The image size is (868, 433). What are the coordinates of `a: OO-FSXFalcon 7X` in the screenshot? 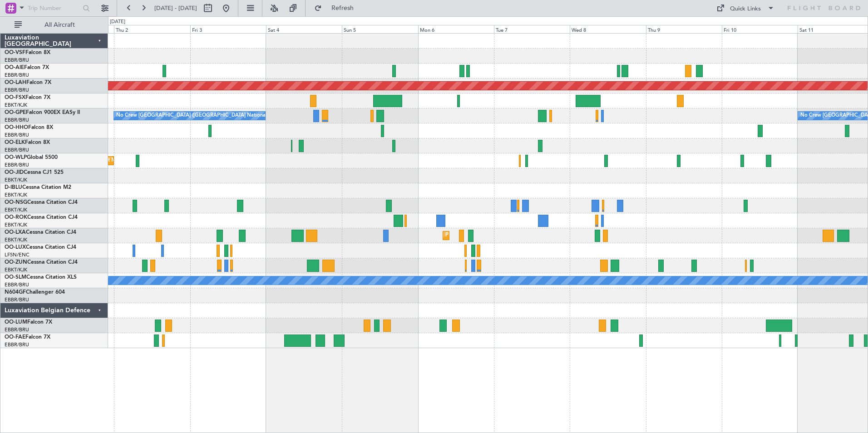 It's located at (27, 98).